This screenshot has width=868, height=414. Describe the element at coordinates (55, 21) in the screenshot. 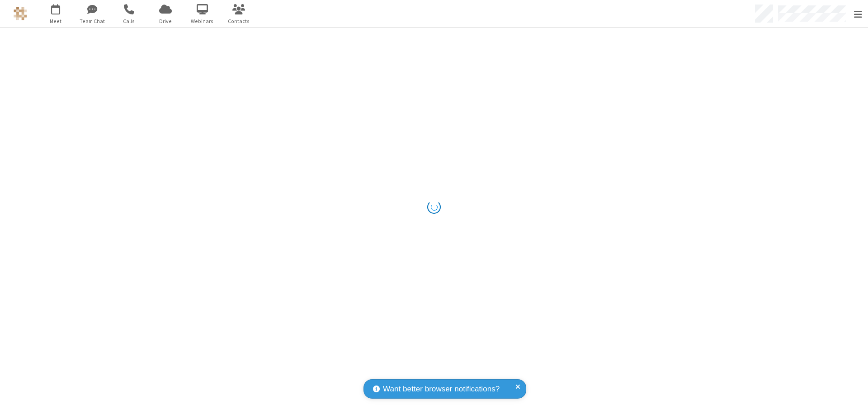

I see `span: Meet` at that location.